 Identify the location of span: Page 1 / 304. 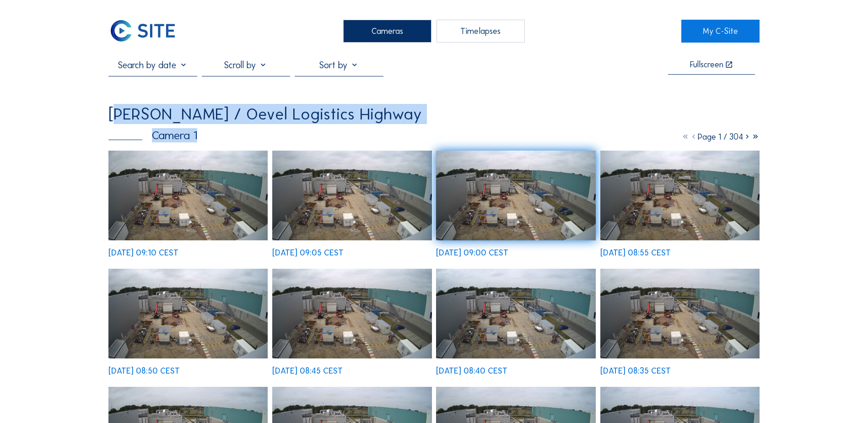
(720, 137).